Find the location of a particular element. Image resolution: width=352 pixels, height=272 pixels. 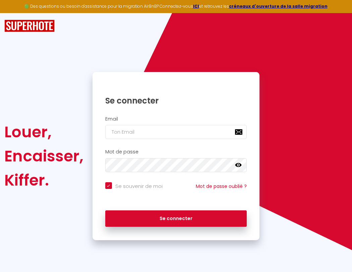

strong: créneaux d'ouverture de la salle migration is located at coordinates (278, 6).